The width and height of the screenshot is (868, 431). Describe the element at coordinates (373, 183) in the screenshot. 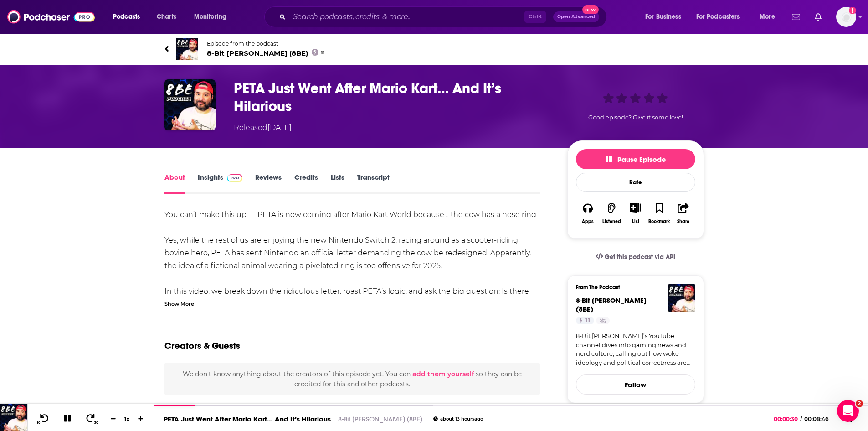

I see `a: Transcript` at that location.